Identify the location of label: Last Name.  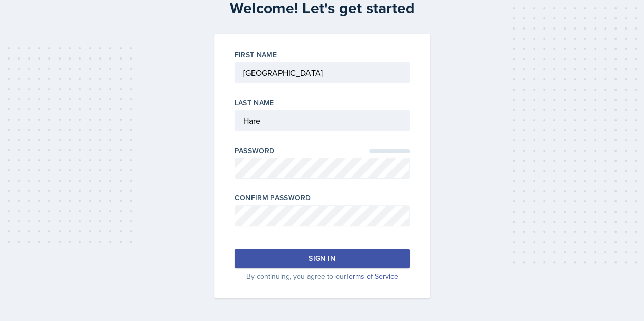
(255, 103).